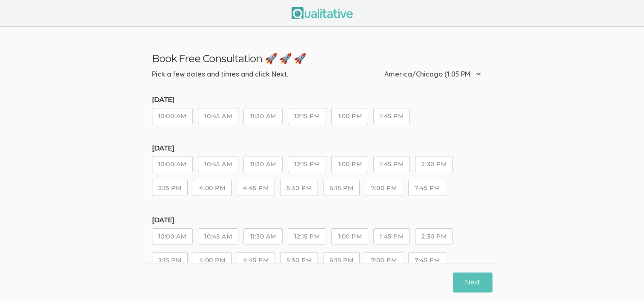 The width and height of the screenshot is (644, 301). Describe the element at coordinates (323, 58) in the screenshot. I see `h3: Book Free Consultation 🚀 🚀 🚀` at that location.